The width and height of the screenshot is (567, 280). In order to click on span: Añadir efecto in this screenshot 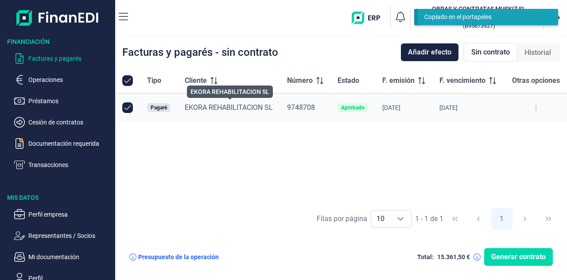, I will do `click(430, 52)`.